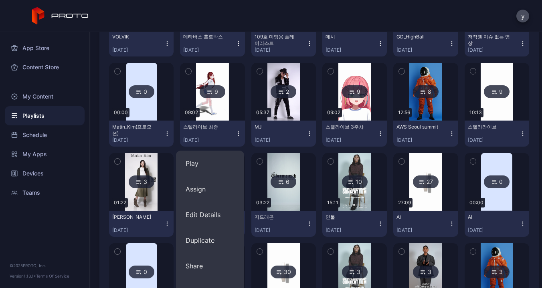  Describe the element at coordinates (333, 203) in the screenshot. I see `div: 15:11` at that location.